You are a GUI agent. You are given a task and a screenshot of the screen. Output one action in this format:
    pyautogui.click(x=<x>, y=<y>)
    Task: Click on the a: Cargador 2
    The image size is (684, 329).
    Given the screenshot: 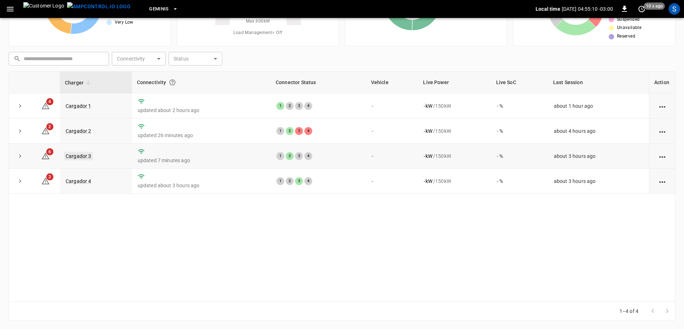 What is the action you would take?
    pyautogui.click(x=78, y=131)
    